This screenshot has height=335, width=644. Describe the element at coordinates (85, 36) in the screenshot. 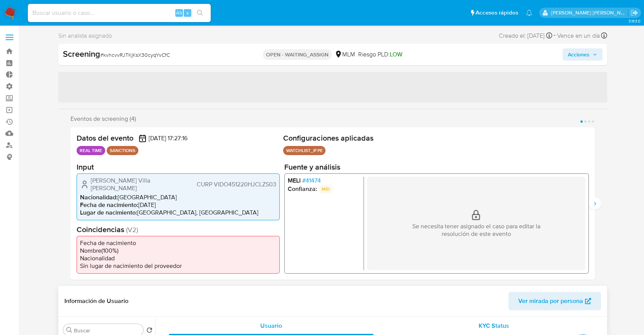

I see `span: Sin analista asignado` at that location.